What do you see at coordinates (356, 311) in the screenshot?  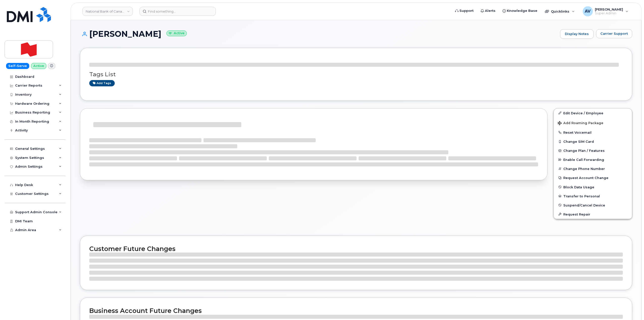 I see `h2: Business Account Future Changes` at bounding box center [356, 311].